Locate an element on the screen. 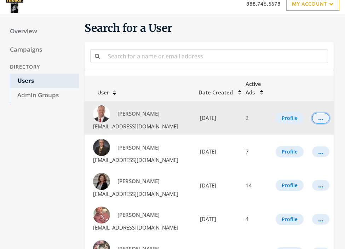 The width and height of the screenshot is (345, 249). img: Al Lentz profile is located at coordinates (102, 148).